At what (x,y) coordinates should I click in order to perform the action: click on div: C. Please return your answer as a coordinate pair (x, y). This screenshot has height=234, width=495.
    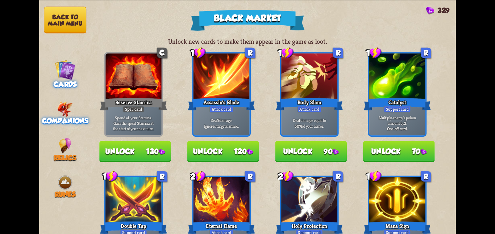
    Looking at the image, I should click on (162, 53).